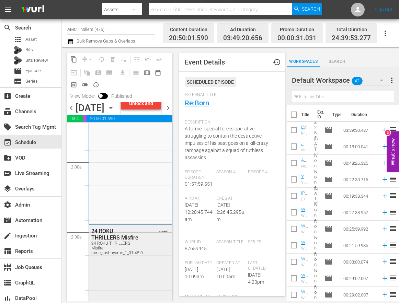 The width and height of the screenshot is (399, 303). What do you see at coordinates (199, 242) in the screenshot?
I see `span: Wurl Id` at bounding box center [199, 242].